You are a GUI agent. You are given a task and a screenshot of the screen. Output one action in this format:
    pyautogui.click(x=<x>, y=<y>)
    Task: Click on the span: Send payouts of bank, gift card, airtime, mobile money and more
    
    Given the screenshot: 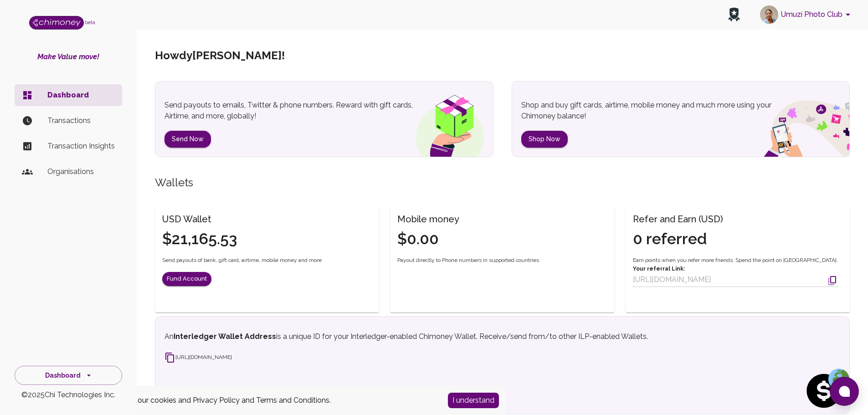 What is the action you would take?
    pyautogui.click(x=242, y=261)
    